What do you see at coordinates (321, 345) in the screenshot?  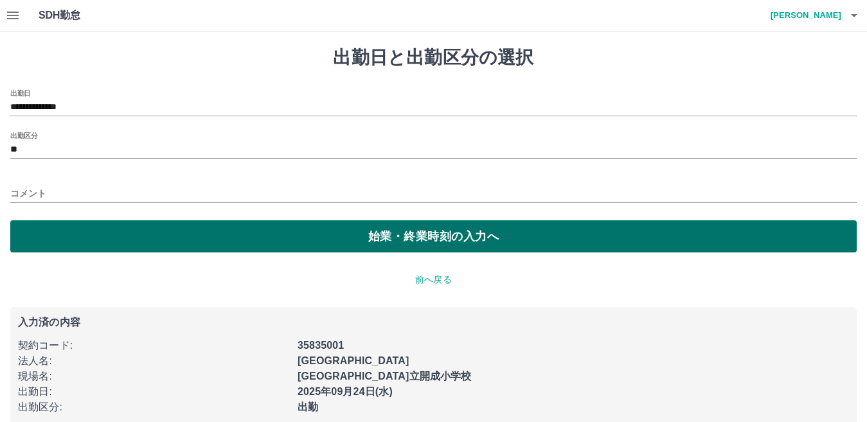 I see `b: 35835001` at bounding box center [321, 345].